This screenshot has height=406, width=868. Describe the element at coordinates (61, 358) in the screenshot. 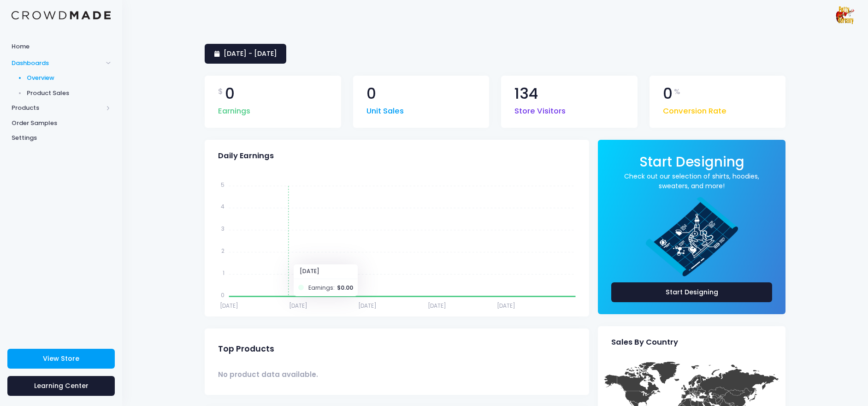

I see `a: View Store` at that location.